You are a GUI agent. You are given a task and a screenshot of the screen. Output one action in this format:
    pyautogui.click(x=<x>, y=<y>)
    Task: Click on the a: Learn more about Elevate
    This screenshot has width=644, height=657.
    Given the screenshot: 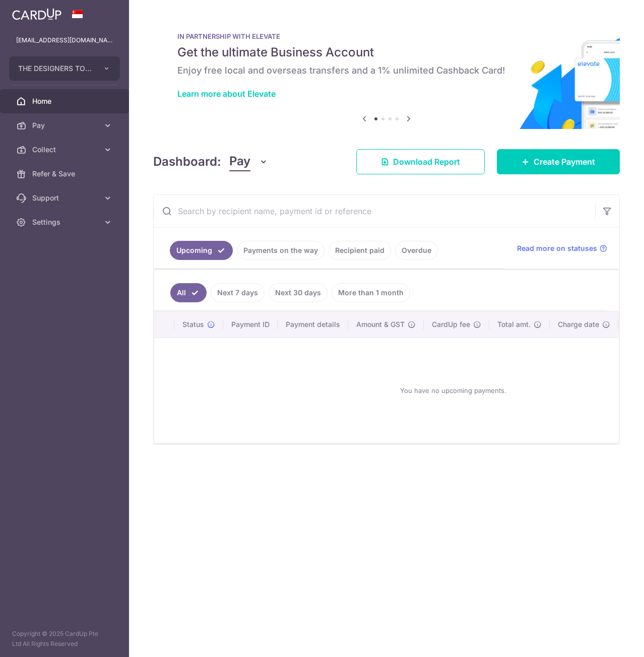 What is the action you would take?
    pyautogui.click(x=226, y=93)
    